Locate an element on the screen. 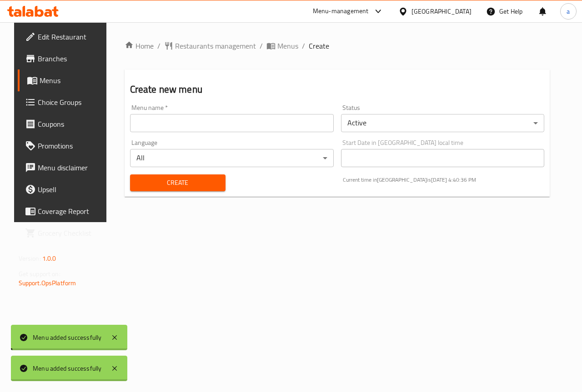 The height and width of the screenshot is (392, 582). span: Coupons is located at coordinates (71, 124).